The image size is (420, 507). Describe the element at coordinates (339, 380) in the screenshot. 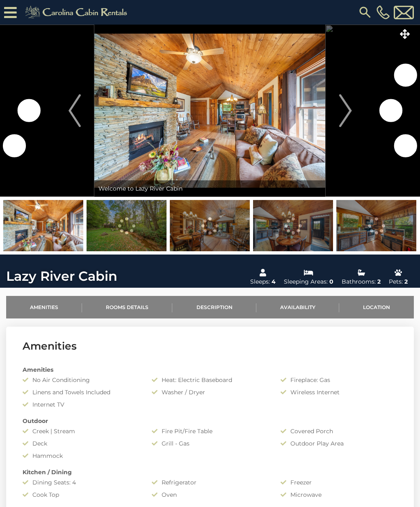

I see `div: Fireplace: Gas` at that location.